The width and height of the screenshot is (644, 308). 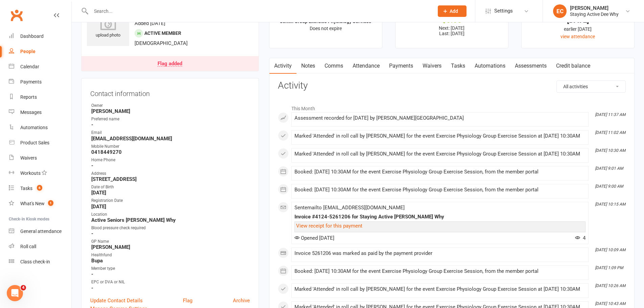 What do you see at coordinates (32, 36) in the screenshot?
I see `div: Dashboard` at bounding box center [32, 36].